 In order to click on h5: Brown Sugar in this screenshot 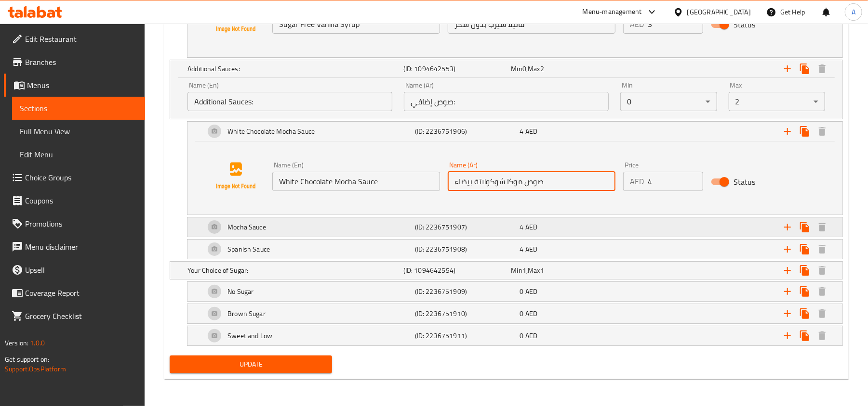, I will do `click(246, 314)`.